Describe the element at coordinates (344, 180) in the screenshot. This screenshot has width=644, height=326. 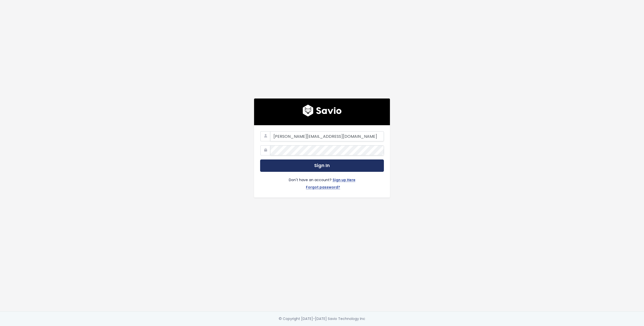
I see `a: Sign up Here` at that location.